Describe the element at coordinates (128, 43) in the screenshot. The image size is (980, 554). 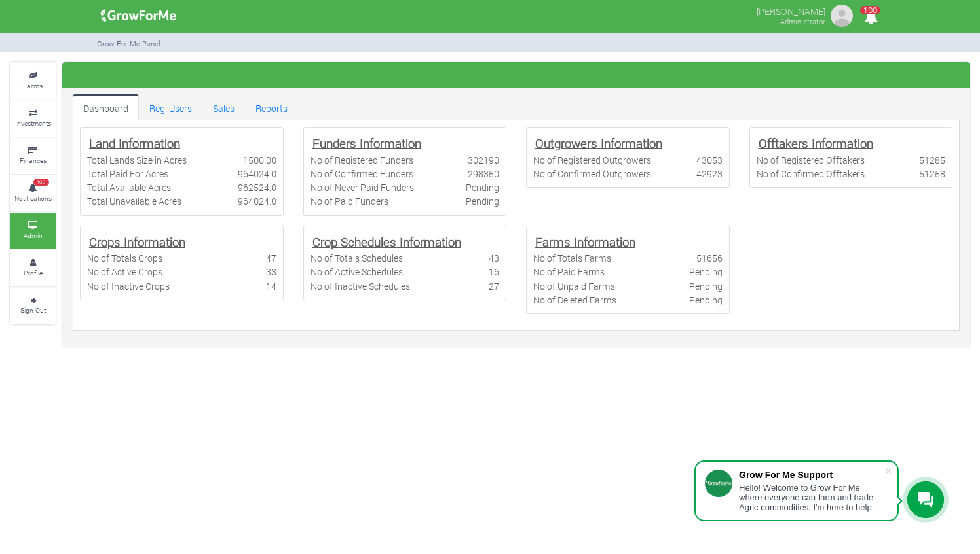
I see `small: Grow For Me Panel` at that location.